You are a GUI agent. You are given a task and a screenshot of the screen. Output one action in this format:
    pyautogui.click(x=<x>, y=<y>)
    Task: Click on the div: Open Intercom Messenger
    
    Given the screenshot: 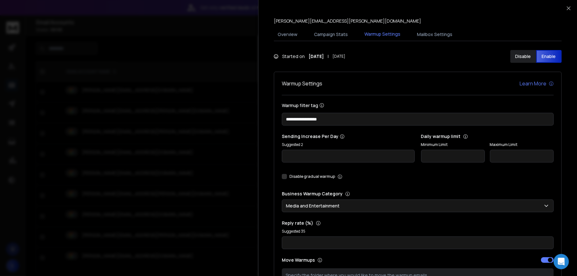 What is the action you would take?
    pyautogui.click(x=562, y=262)
    